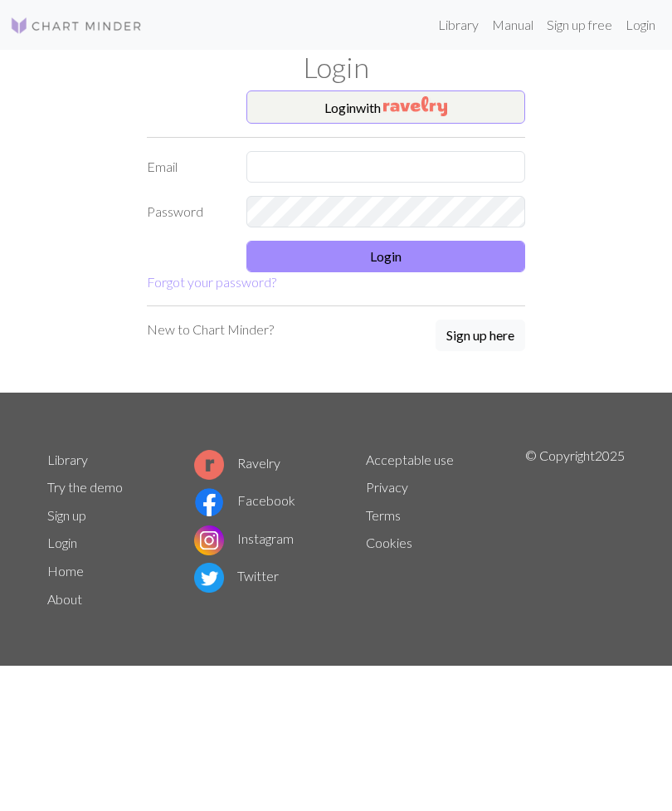  What do you see at coordinates (244, 537) in the screenshot?
I see `a: Instagram` at bounding box center [244, 537].